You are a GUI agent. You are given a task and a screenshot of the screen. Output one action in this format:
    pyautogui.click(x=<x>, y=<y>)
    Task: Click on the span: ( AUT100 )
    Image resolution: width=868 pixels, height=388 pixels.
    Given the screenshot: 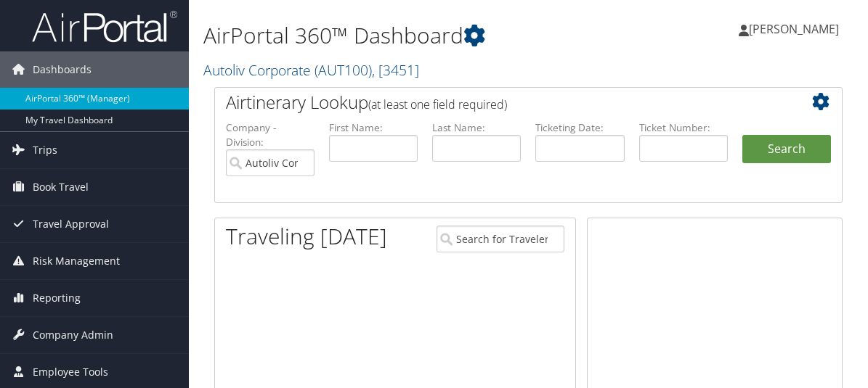 What is the action you would take?
    pyautogui.click(x=343, y=69)
    